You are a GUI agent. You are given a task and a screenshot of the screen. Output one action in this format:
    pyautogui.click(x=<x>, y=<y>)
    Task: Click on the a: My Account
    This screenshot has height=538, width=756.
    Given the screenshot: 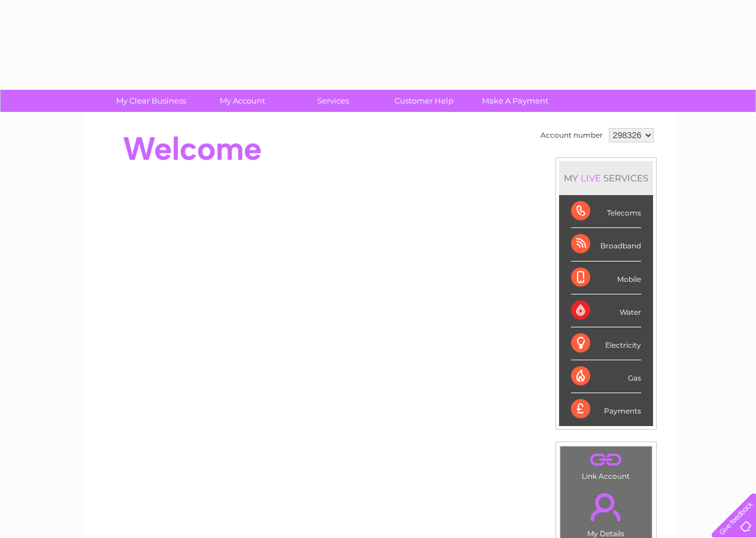 What is the action you would take?
    pyautogui.click(x=242, y=100)
    